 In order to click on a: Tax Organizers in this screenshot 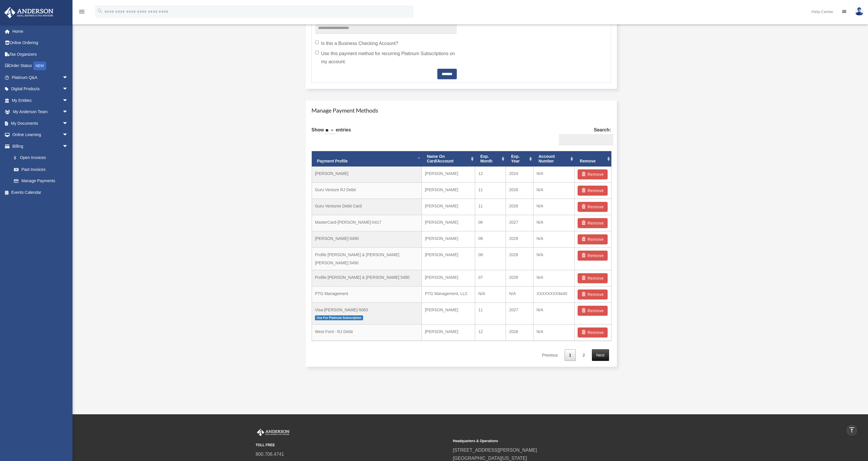, I will do `click(41, 55)`.